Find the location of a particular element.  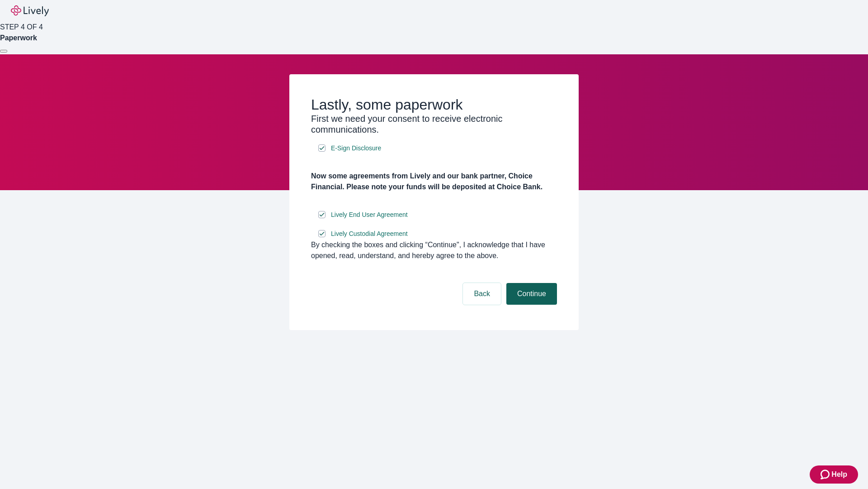

h4: Now some agreements from Lively and our bank partner, Choice Financial. Please note your funds wi... is located at coordinates (434, 181).